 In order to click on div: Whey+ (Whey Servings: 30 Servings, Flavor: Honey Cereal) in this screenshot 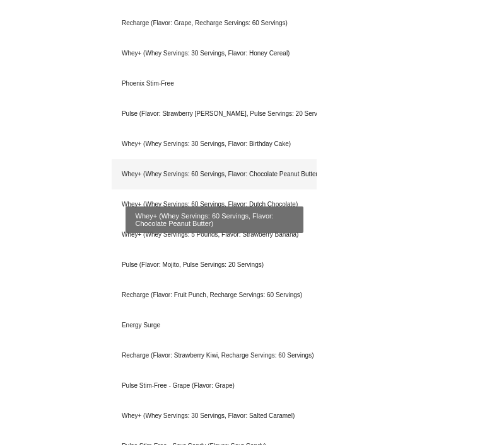, I will do `click(213, 54)`.